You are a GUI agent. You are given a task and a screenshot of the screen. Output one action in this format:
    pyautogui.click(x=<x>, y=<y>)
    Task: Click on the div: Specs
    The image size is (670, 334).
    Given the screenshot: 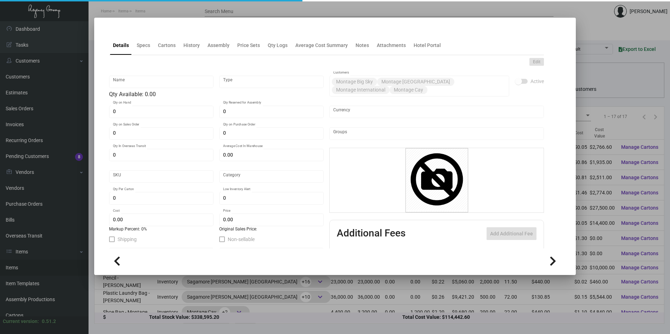 What is the action you would take?
    pyautogui.click(x=143, y=45)
    